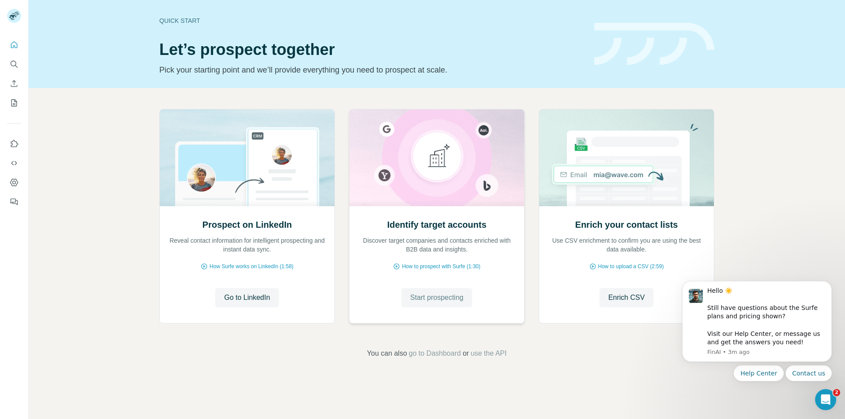 Image resolution: width=845 pixels, height=419 pixels. What do you see at coordinates (88, 51) in the screenshot?
I see `div: message notification from FinAI, 3m ago. Hello ☀️ ​ Still have questions about the Surfe plans an...` at bounding box center [88, 51].